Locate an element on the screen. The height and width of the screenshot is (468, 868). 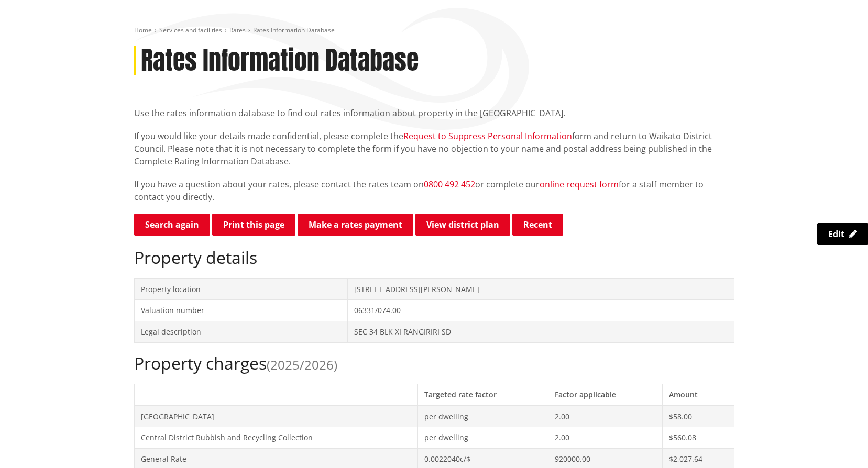
h1: Rates Information Database is located at coordinates (280, 61).